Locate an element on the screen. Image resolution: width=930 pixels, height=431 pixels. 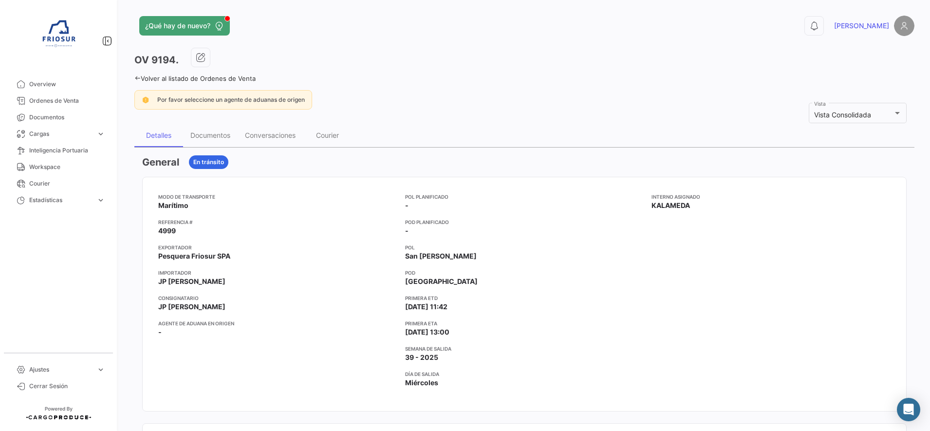
button: ¿Qué hay de nuevo? is located at coordinates (185, 26).